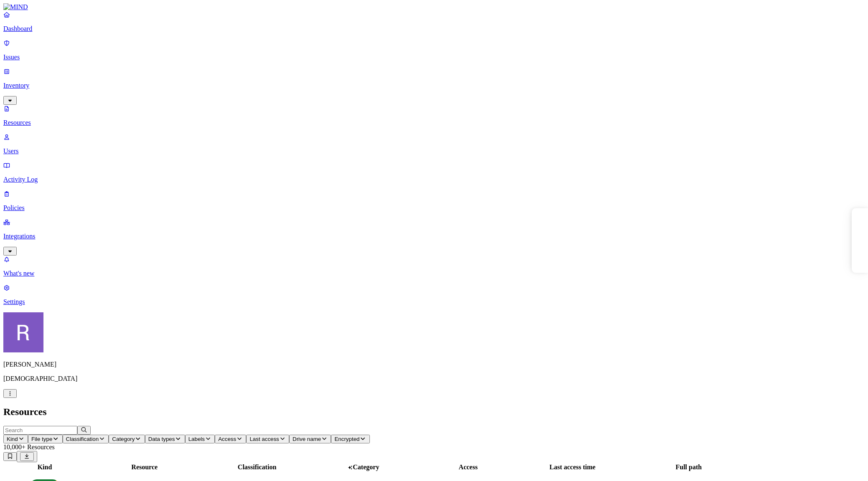 This screenshot has height=481, width=868. What do you see at coordinates (15, 7) in the screenshot?
I see `img: MIND` at bounding box center [15, 7].